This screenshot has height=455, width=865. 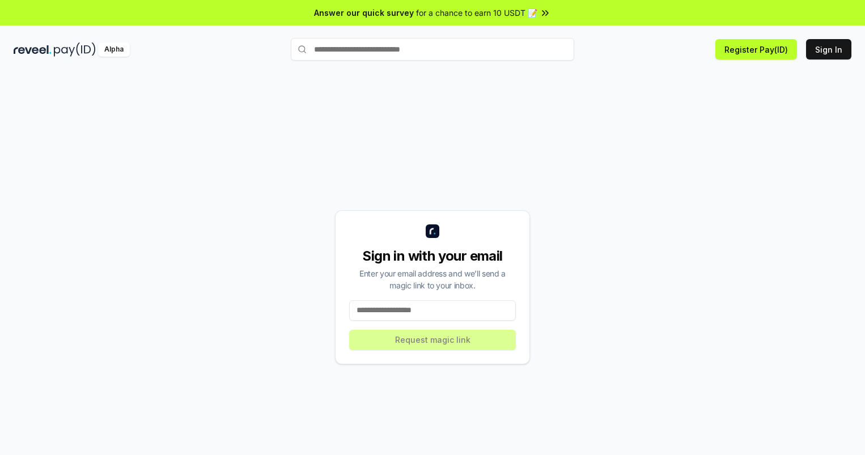 I want to click on img: reveel_dark, so click(x=32, y=49).